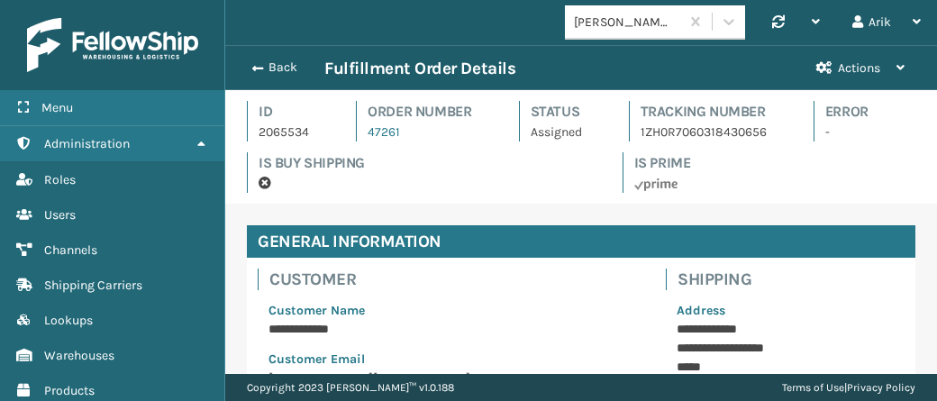 This screenshot has width=937, height=401. I want to click on span: Address, so click(701, 310).